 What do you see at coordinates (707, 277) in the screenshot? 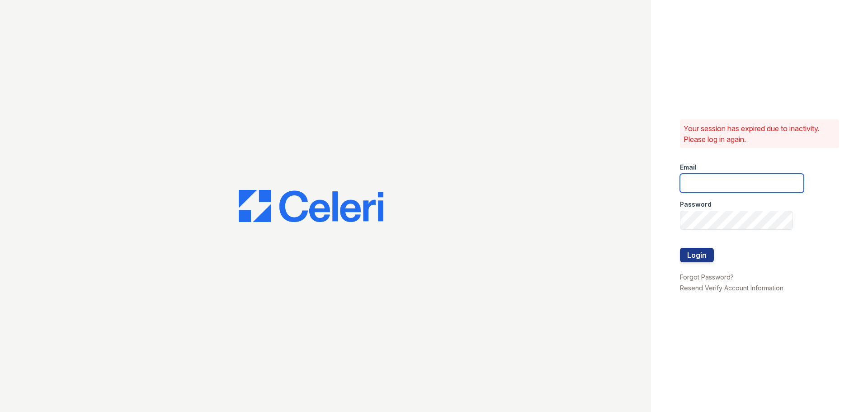
I see `a: Forgot Password?` at bounding box center [707, 277].